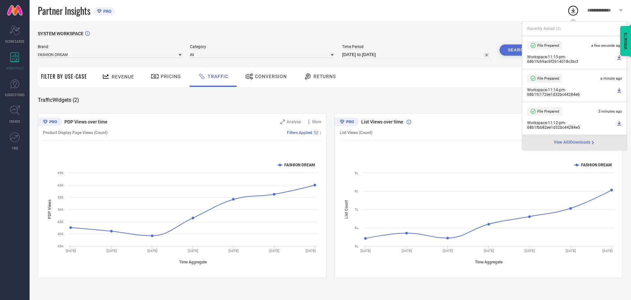  Describe the element at coordinates (123, 77) in the screenshot. I see `span: Revenue` at that location.